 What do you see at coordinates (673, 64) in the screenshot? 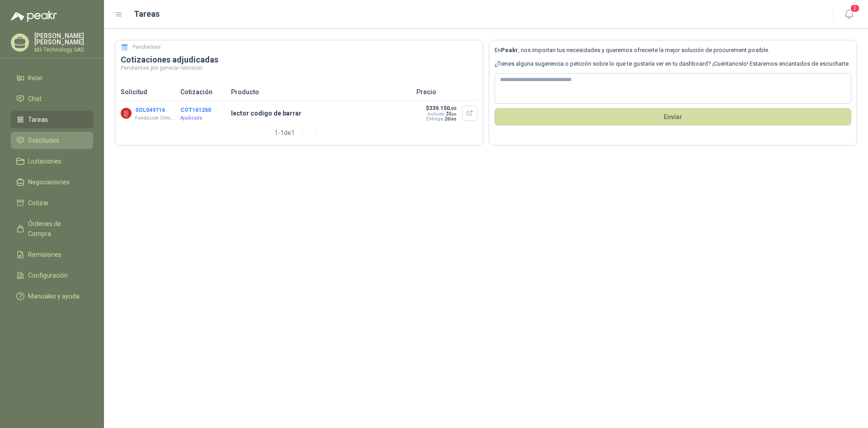
I see `p: ¿Tienes alguna sugerencia o petición sobre lo que te gustaría ver en tu dashboard? ¡Cuéntanoslo! ...` at bounding box center [673, 64].